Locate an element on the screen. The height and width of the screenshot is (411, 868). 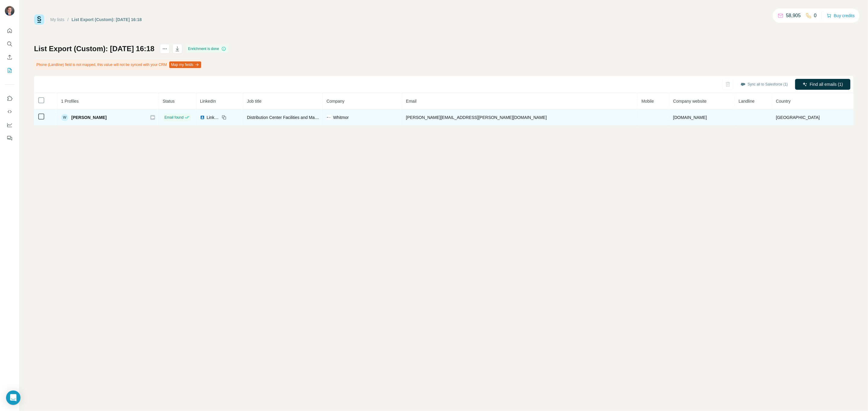
button: Use Surfe on LinkedIn is located at coordinates (10, 98).